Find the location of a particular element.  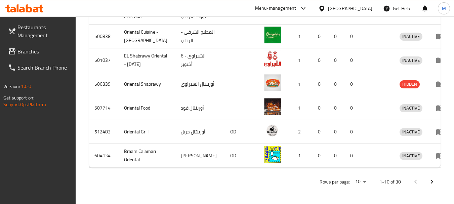

img: EL Shabrawy Oriental - 6th October is located at coordinates (272, 59).